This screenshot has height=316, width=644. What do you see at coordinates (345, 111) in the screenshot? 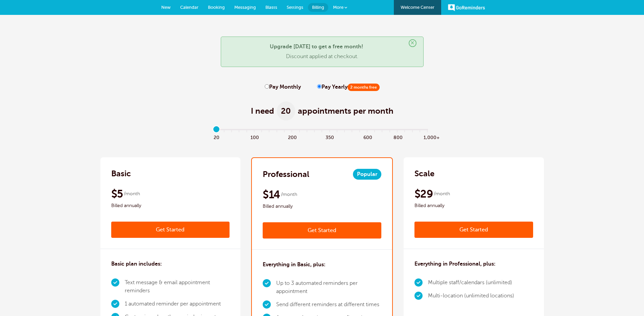
I see `span: appointments per month` at bounding box center [345, 111].